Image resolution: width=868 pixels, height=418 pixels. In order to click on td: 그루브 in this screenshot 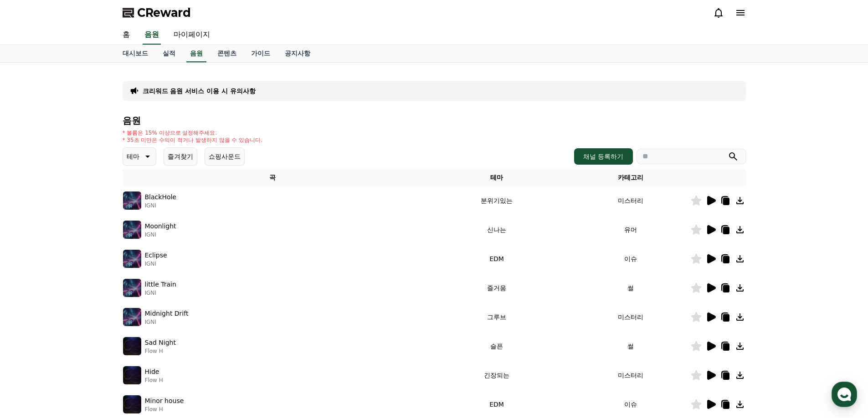, I will do `click(496, 317)`.